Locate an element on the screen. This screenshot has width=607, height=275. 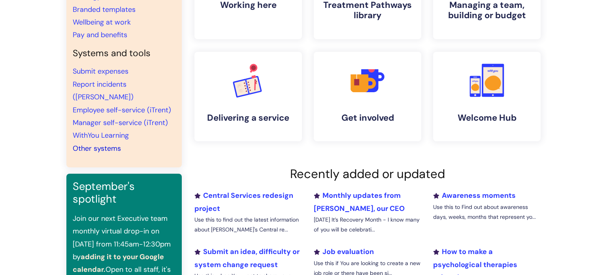
a: Get involved is located at coordinates (367, 96).